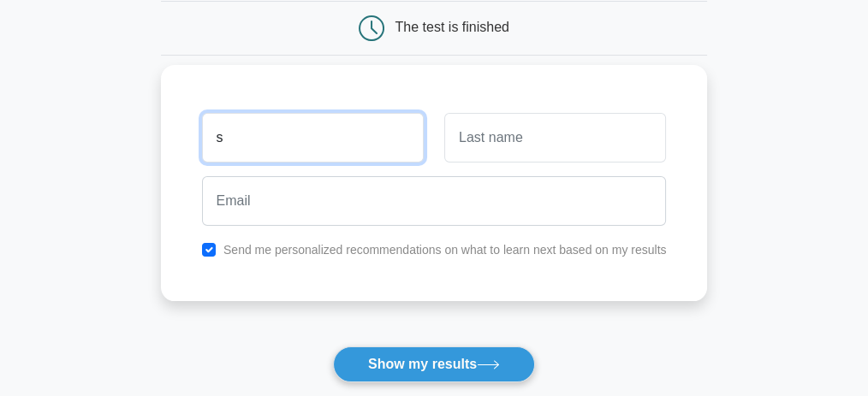  What do you see at coordinates (445, 250) in the screenshot?
I see `label: Send me personalized recommendations on what to learn next based on my results` at bounding box center [445, 250].